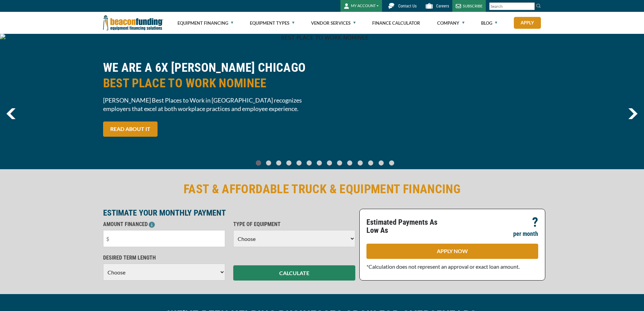  I want to click on a: previous, so click(11, 114).